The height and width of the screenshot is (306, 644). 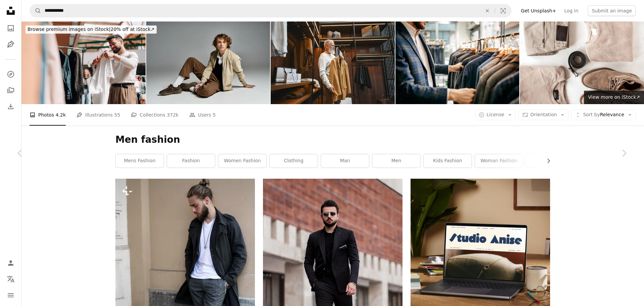 What do you see at coordinates (208, 63) in the screenshot?
I see `img: A stylish young man showcases autumn fashion in a modern studio setting` at bounding box center [208, 63].